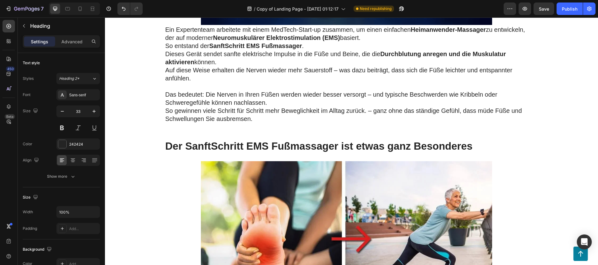 This screenshot has width=598, height=265. What do you see at coordinates (242, 49) in the screenshot?
I see `p: Dieses Gerät sendet sanfte elektrische Impulse in die Füße und Beine, die die können. Auf diese W...` at bounding box center [242, 49].